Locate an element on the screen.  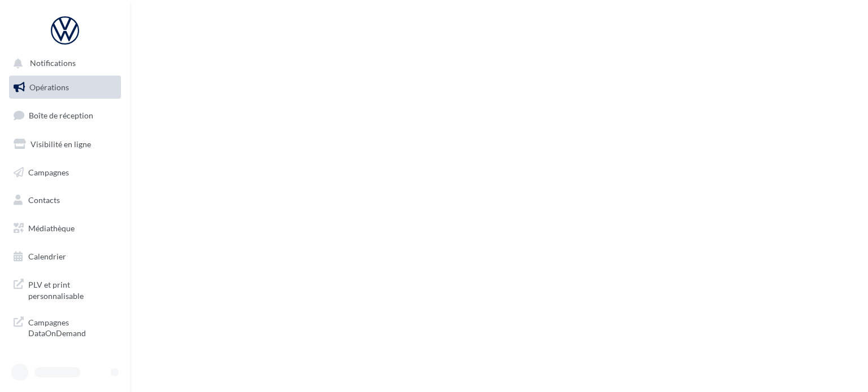
a: Opérations is located at coordinates (65, 87).